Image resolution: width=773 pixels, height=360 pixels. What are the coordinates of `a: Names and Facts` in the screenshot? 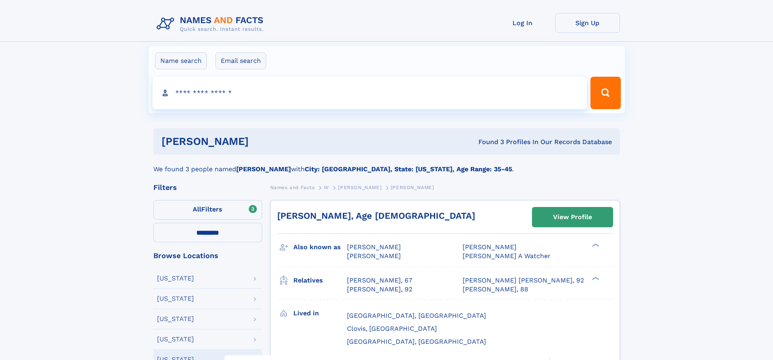 It's located at (293, 187).